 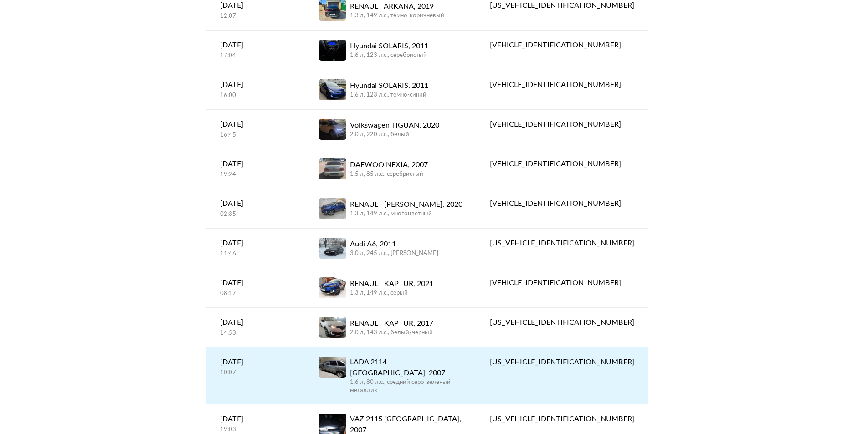 What do you see at coordinates (391, 169) in the screenshot?
I see `a: DAEWOO NEXIA, 20071.5 л, 85 л.c., серебристый` at bounding box center [391, 169].